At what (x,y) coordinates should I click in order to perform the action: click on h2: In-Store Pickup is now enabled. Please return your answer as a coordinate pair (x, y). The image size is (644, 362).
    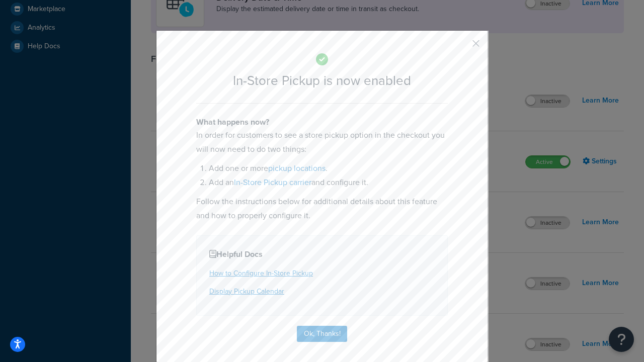
    Looking at the image, I should click on (322, 81).